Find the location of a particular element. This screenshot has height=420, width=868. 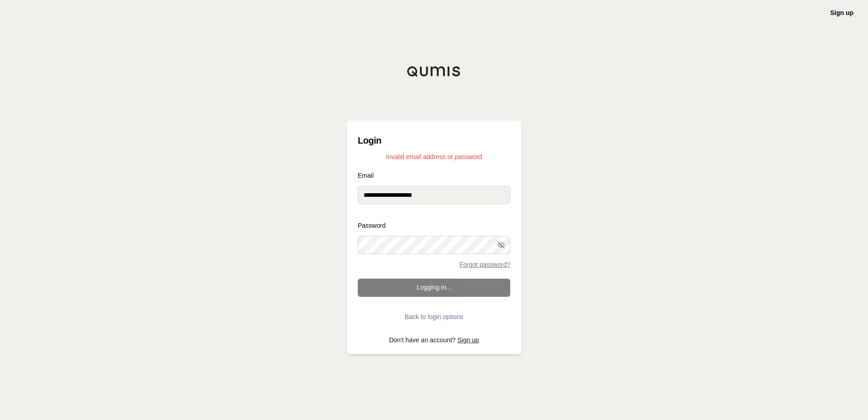

img: Qumis is located at coordinates (434, 71).